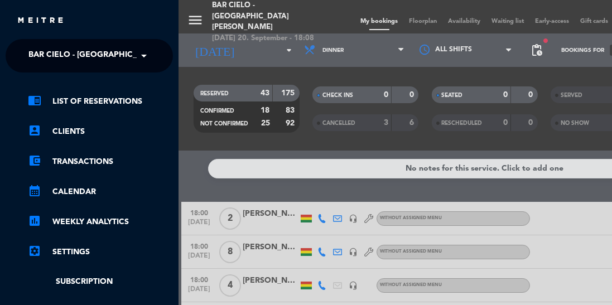 The width and height of the screenshot is (612, 305). Describe the element at coordinates (100, 102) in the screenshot. I see `a: chrome_reader_modeList of Reservations` at that location.